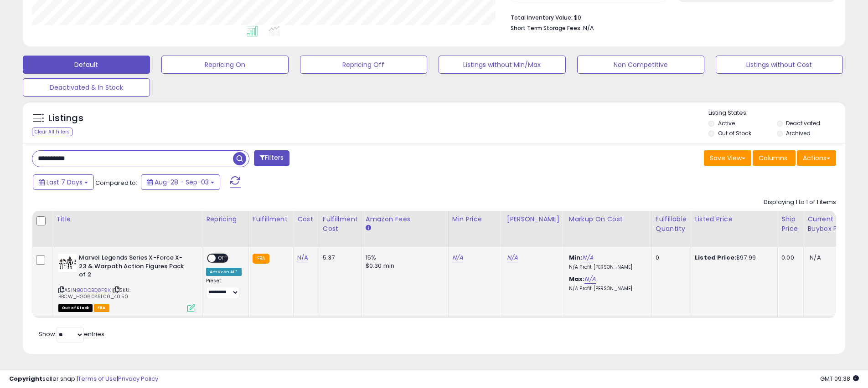  Describe the element at coordinates (94, 294) in the screenshot. I see `span: | SKU: BBCW_HG06045L00_40.50` at that location.